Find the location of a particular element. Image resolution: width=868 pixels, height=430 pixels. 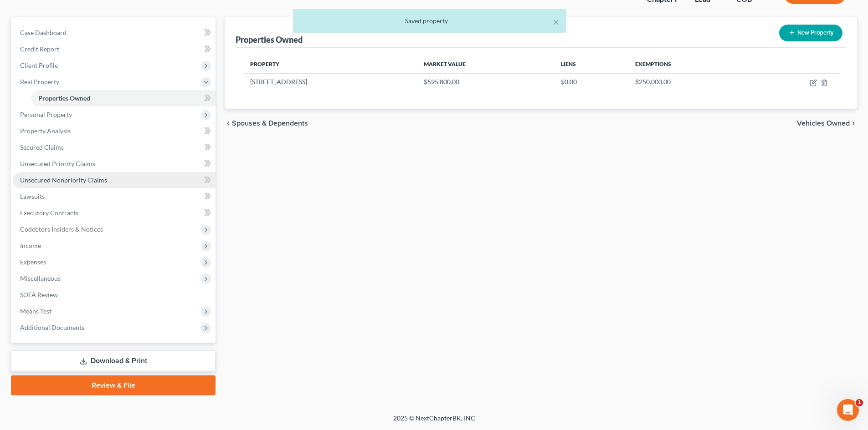

span: Spouses & Dependents is located at coordinates (270, 123).